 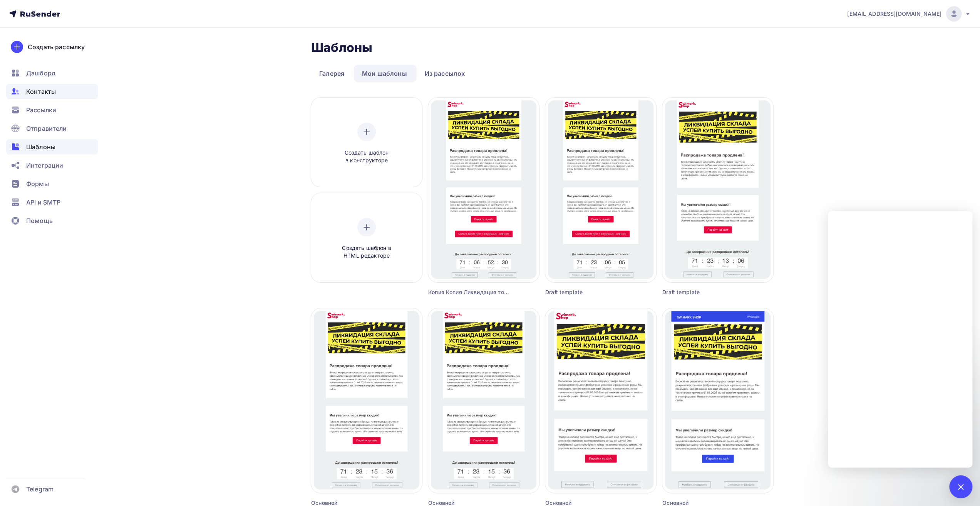 I want to click on span: Рассылки, so click(x=41, y=110).